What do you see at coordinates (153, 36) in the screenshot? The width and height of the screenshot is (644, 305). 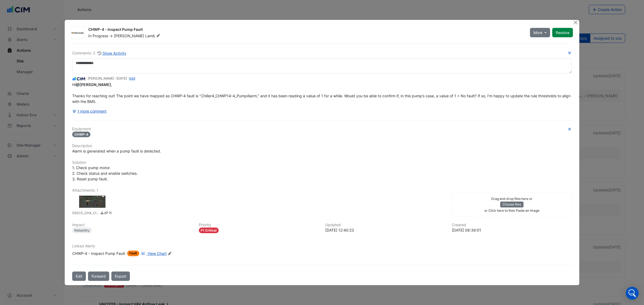 I see `span: Lamb` at bounding box center [153, 36].